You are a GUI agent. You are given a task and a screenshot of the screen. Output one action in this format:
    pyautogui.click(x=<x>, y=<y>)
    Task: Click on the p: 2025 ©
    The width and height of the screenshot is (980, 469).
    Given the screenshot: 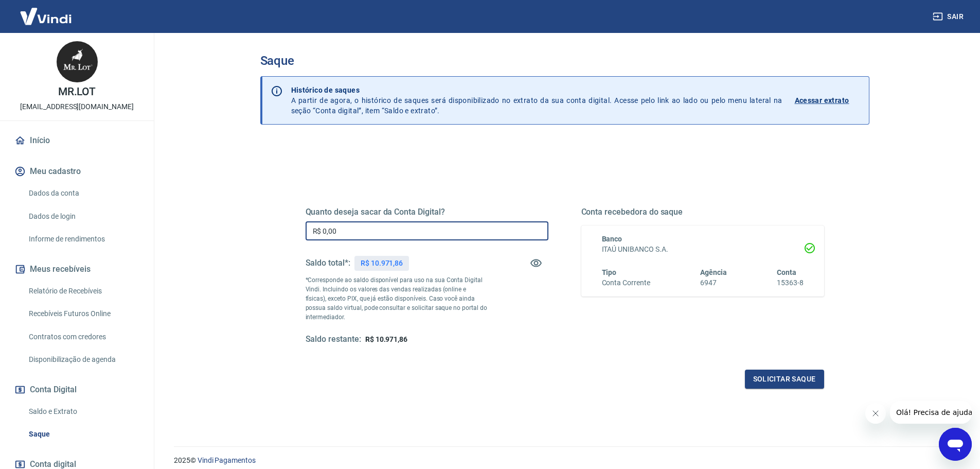 What is the action you would take?
    pyautogui.click(x=564, y=460)
    